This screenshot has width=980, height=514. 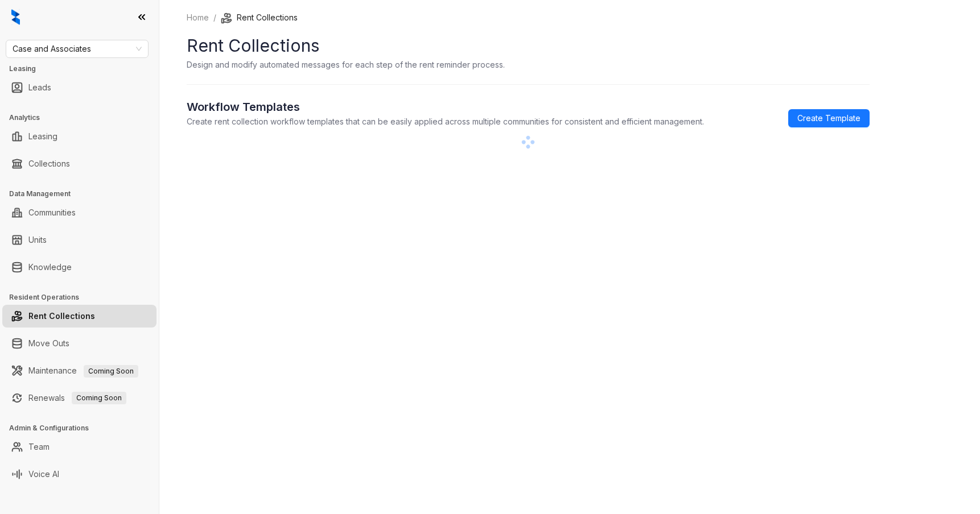 What do you see at coordinates (49, 164) in the screenshot?
I see `a: Collections` at bounding box center [49, 164].